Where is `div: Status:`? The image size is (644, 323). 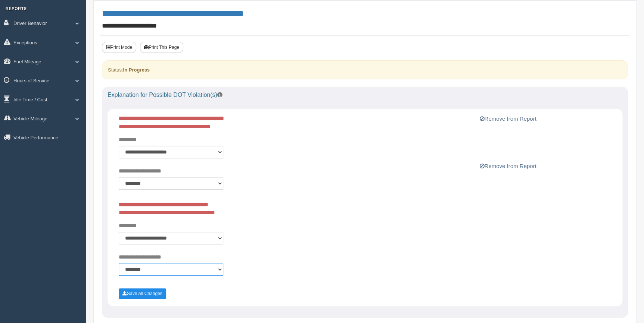
div: Status: is located at coordinates (365, 70).